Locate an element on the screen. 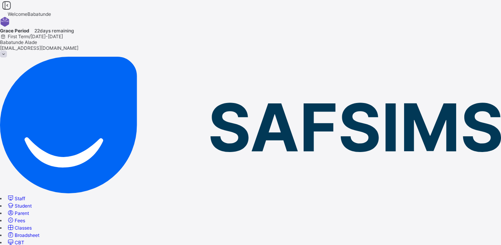 The height and width of the screenshot is (245, 501). span: Broadsheet is located at coordinates (27, 235).